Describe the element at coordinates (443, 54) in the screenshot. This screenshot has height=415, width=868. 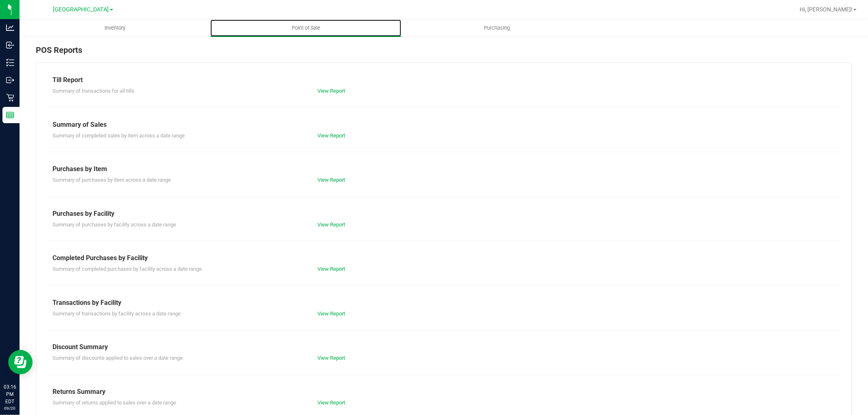
I see `div: POS Reports` at that location.